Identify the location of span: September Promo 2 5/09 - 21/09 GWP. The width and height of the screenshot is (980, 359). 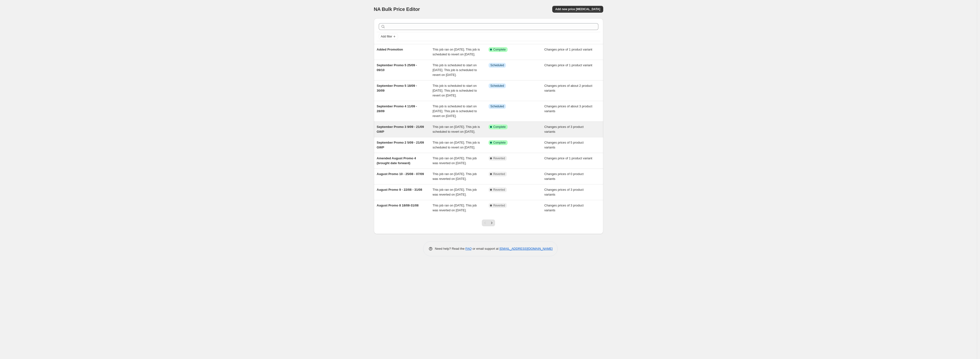
(400, 145).